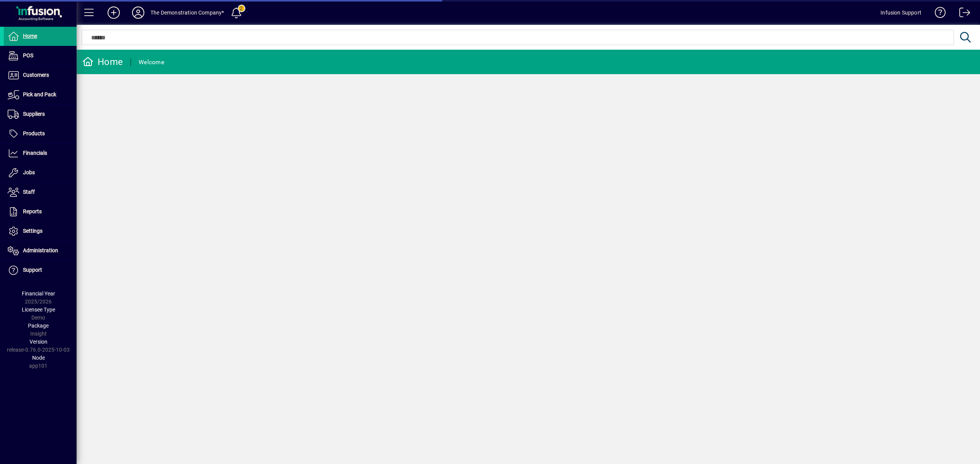  I want to click on a: Financials, so click(40, 153).